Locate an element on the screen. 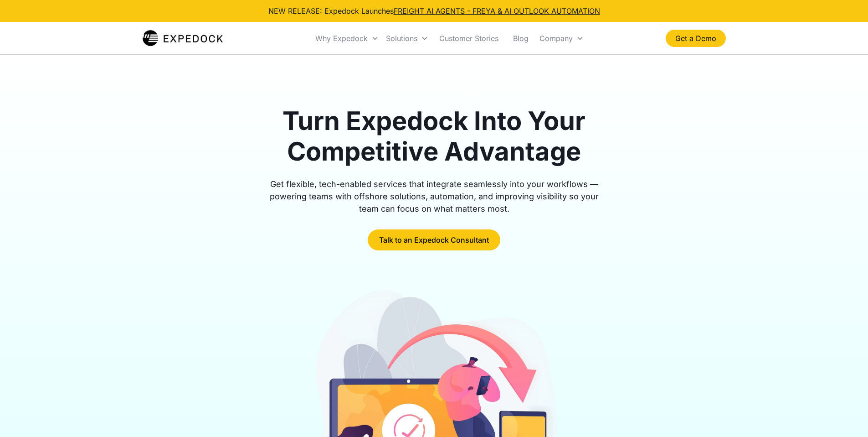 This screenshot has width=868, height=437. a: Get a Demo is located at coordinates (696, 38).